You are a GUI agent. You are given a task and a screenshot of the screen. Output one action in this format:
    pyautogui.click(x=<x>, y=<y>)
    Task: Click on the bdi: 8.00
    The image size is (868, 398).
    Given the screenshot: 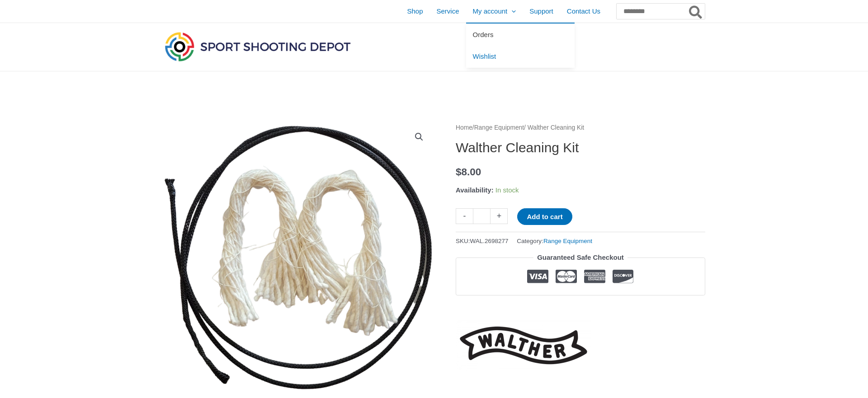 What is the action you would take?
    pyautogui.click(x=469, y=171)
    